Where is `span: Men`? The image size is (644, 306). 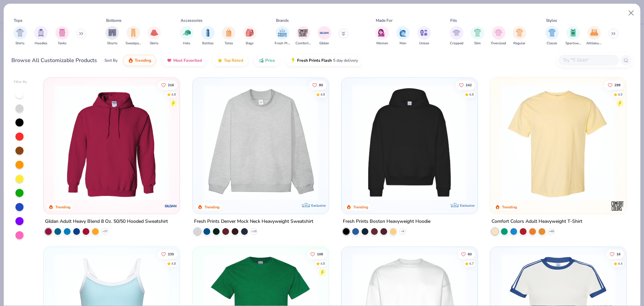 span: Men is located at coordinates (403, 43).